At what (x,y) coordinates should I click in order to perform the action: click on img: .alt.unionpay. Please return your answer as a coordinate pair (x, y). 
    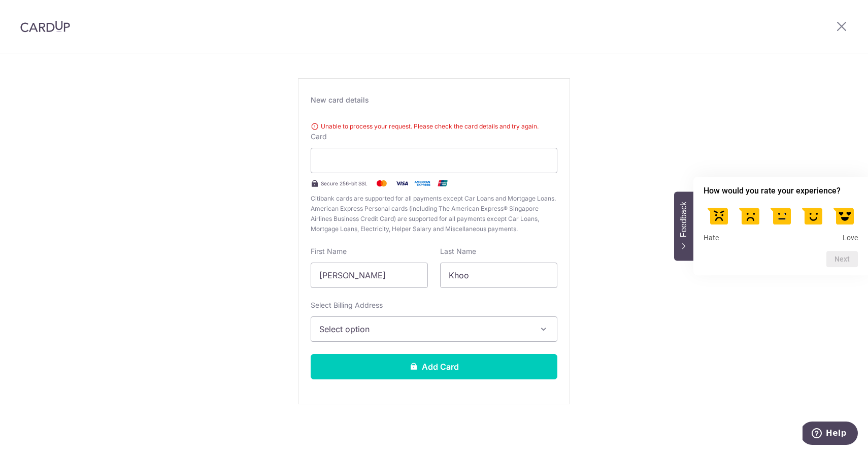
    Looking at the image, I should click on (442, 183).